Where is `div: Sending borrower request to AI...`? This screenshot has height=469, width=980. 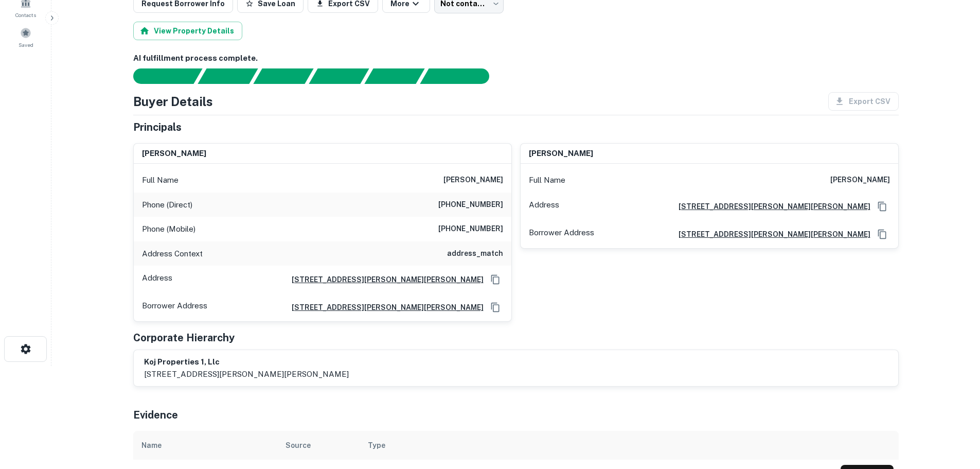 div: Sending borrower request to AI... is located at coordinates (159, 77).